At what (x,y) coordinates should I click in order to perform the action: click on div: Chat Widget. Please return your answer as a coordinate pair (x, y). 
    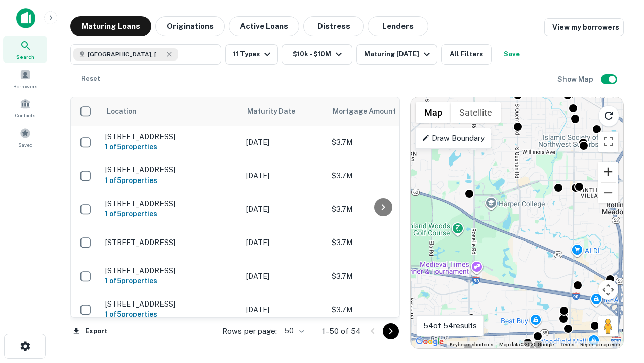
    Looking at the image, I should click on (619, 274).